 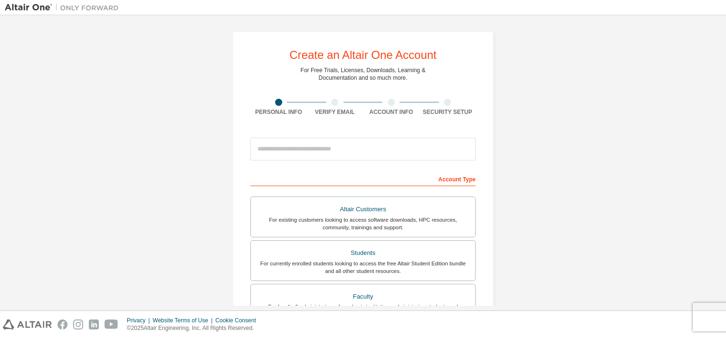 What do you see at coordinates (78, 325) in the screenshot?
I see `img: instagram.svg` at bounding box center [78, 325].